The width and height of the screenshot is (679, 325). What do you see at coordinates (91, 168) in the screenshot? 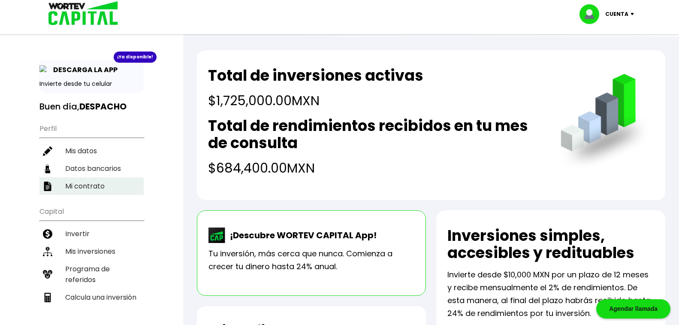
I see `a: Datos bancarios` at bounding box center [91, 168].